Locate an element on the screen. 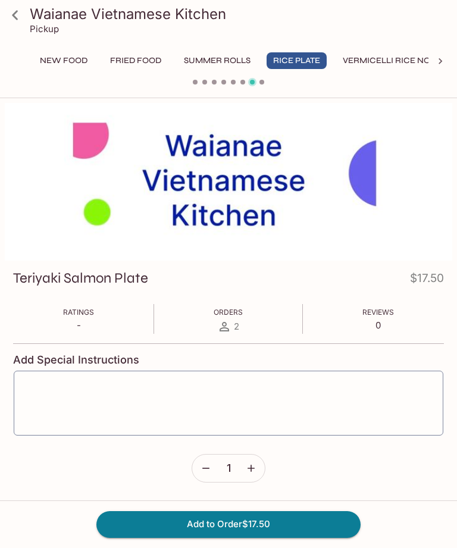 This screenshot has width=457, height=548. div: Teriyaki Salmon Plate is located at coordinates (228, 181).